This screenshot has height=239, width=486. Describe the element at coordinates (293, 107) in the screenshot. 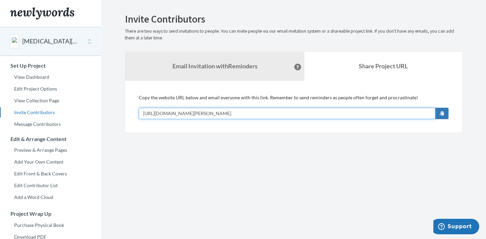

I see `div: Copy the website URL below and email everyone with this link. Remember to send reminders as peopl...` at that location.